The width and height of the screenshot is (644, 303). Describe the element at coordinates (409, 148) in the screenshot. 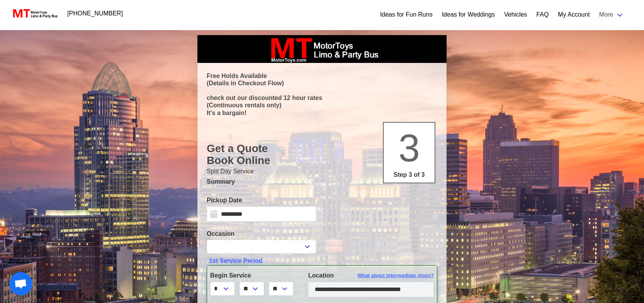

I see `span: 3` at that location.